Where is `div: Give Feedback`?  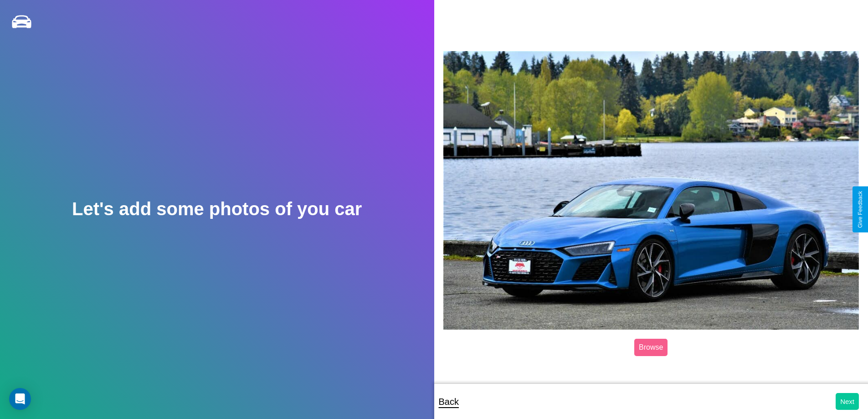 div: Give Feedback is located at coordinates (860, 209).